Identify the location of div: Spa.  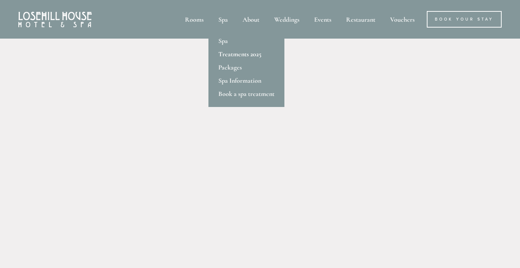
(223, 19).